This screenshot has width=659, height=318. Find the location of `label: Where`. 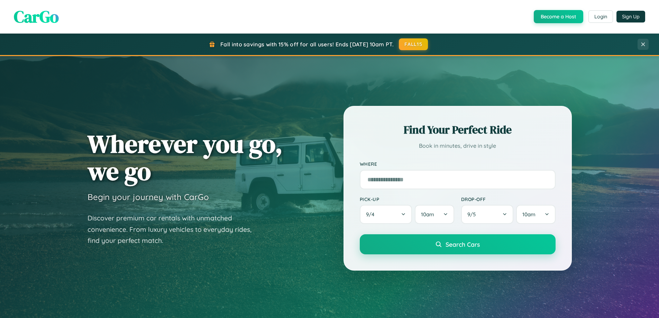

label: Where is located at coordinates (458, 164).